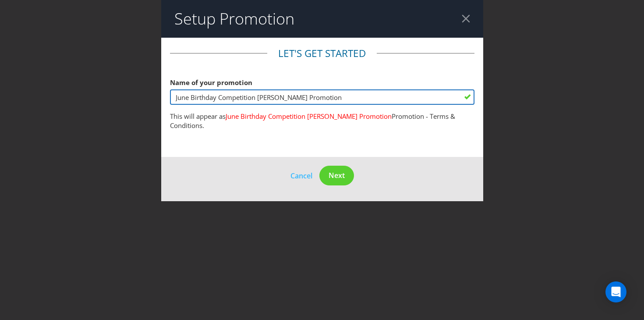  Describe the element at coordinates (211, 82) in the screenshot. I see `span: Name of your promotion` at that location.